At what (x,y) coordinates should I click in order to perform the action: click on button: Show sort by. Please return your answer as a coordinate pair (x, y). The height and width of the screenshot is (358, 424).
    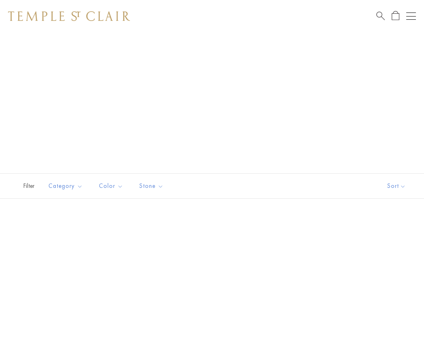
    Looking at the image, I should click on (396, 186).